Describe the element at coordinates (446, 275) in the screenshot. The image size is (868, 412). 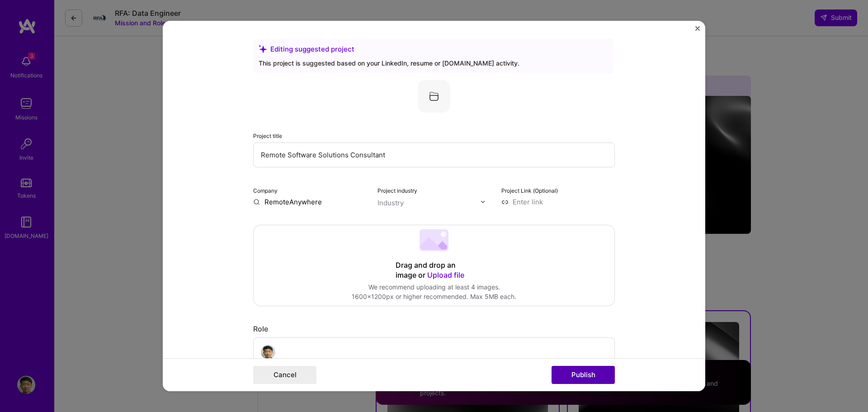
I see `span: Upload file` at that location.